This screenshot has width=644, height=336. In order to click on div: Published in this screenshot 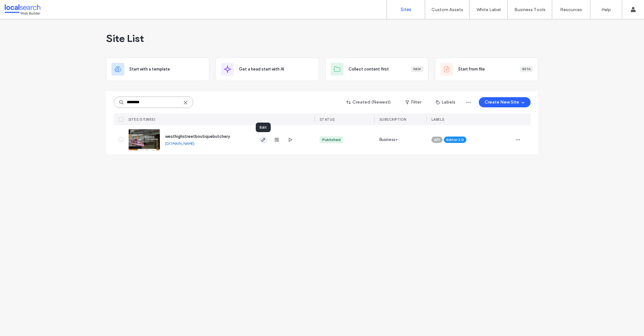, I will do `click(331, 140)`.